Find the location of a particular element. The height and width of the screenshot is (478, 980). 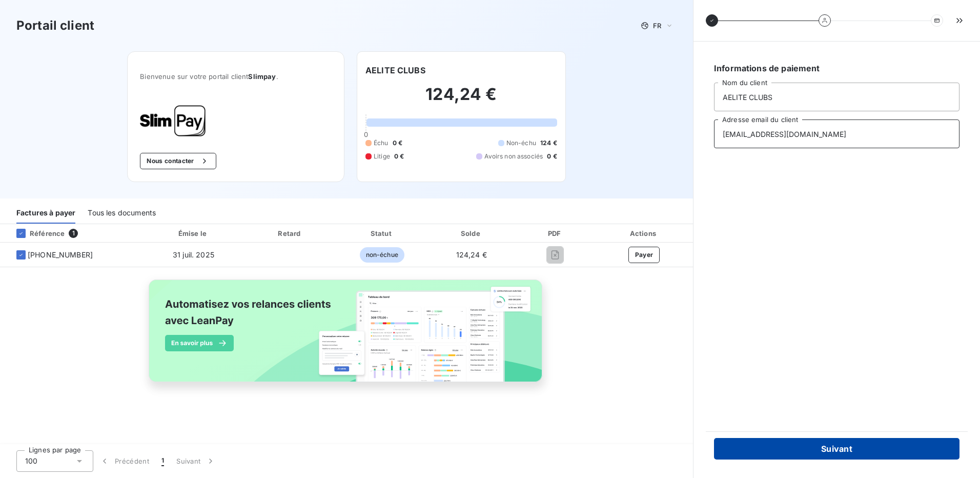

span: 124,24 € is located at coordinates (472, 254).